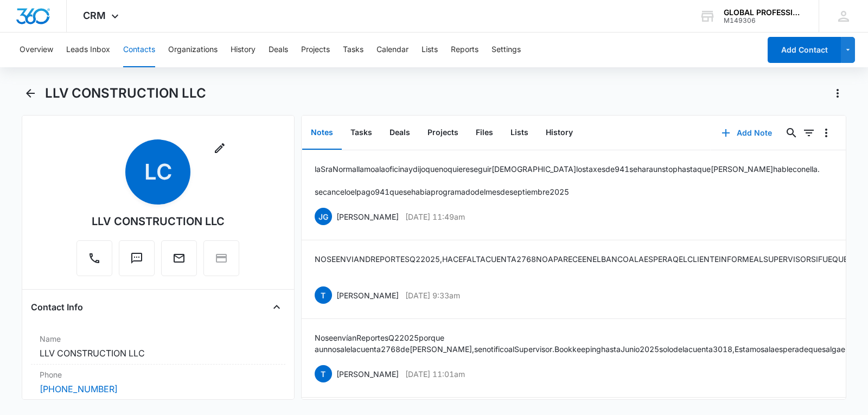 The width and height of the screenshot is (868, 415). What do you see at coordinates (392, 50) in the screenshot?
I see `button: Calendar` at bounding box center [392, 50].